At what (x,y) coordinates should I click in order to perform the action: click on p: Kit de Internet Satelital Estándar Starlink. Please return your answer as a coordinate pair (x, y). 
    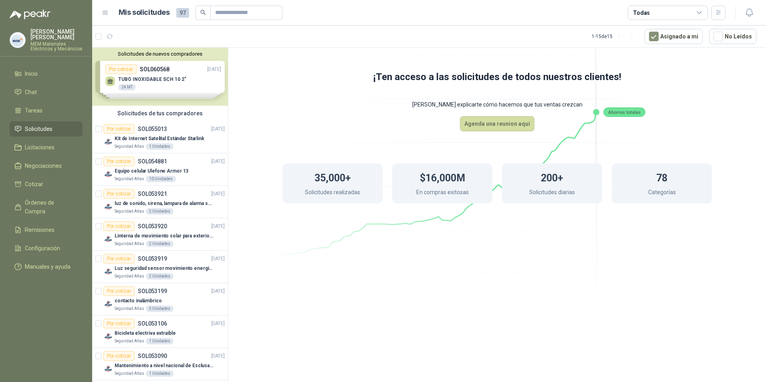
    Looking at the image, I should click on (159, 139).